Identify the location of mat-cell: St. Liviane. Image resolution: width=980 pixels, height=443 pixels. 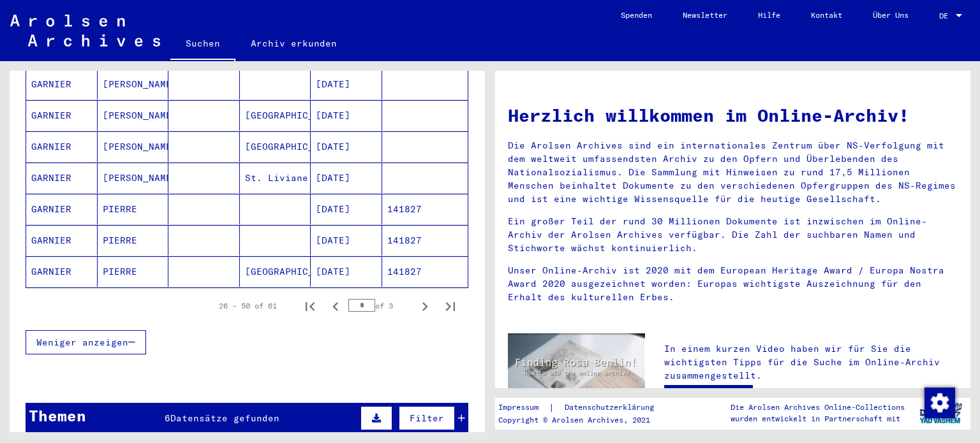
(276, 178).